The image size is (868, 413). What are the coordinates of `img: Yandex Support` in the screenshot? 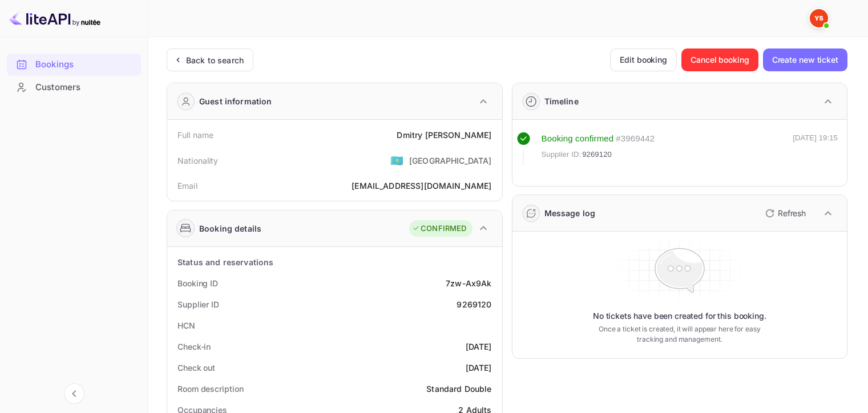 It's located at (819, 18).